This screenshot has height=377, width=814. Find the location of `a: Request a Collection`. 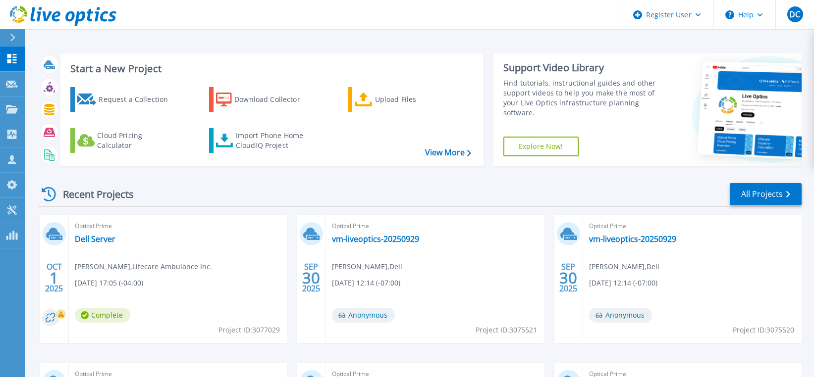

a: Request a Collection is located at coordinates (125, 100).